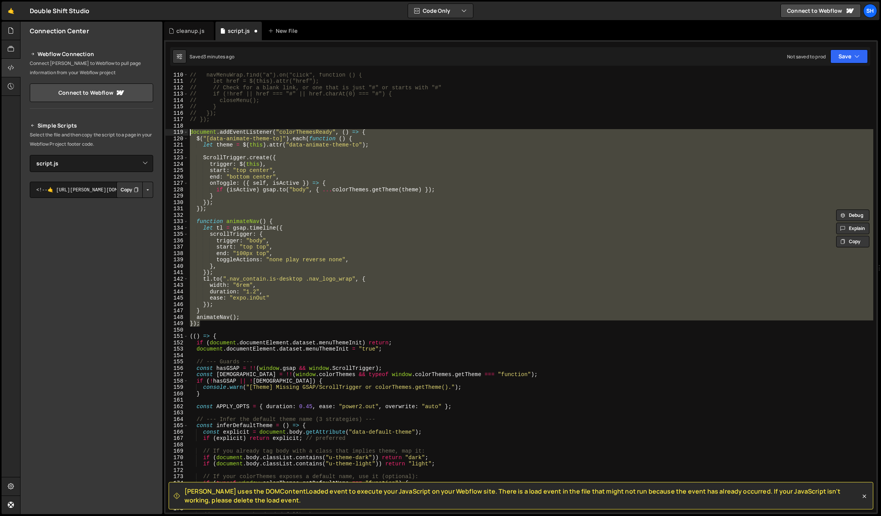 Image resolution: width=881 pixels, height=516 pixels. I want to click on div: 123, so click(177, 158).